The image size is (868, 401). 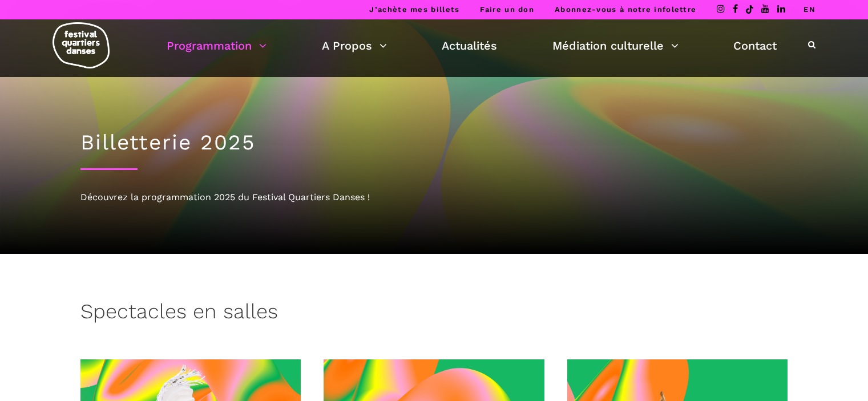 I want to click on h3: Spectacles en salles, so click(x=180, y=314).